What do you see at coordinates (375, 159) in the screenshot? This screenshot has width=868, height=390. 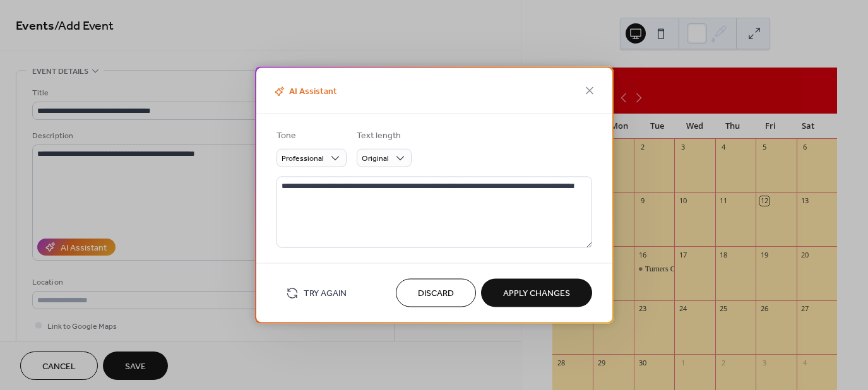 I see `span: Original` at bounding box center [375, 159].